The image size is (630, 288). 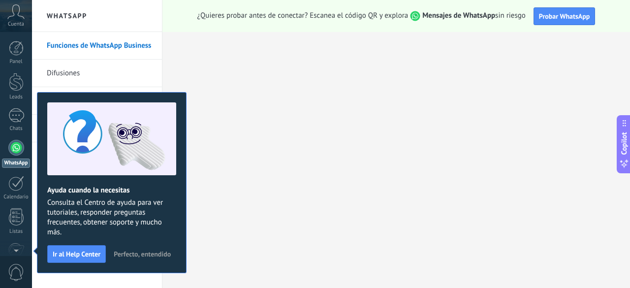 I want to click on span: Perfecto, entendido, so click(x=142, y=254).